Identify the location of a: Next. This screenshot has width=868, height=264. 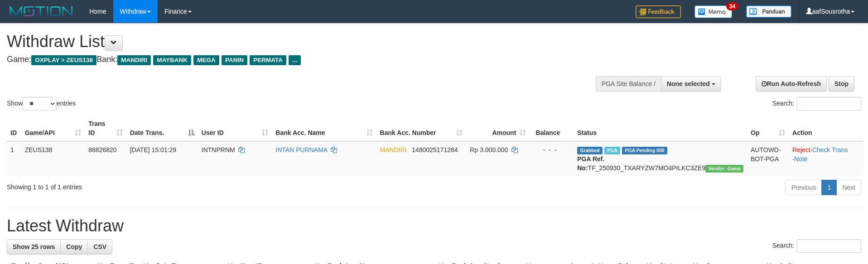
(849, 188).